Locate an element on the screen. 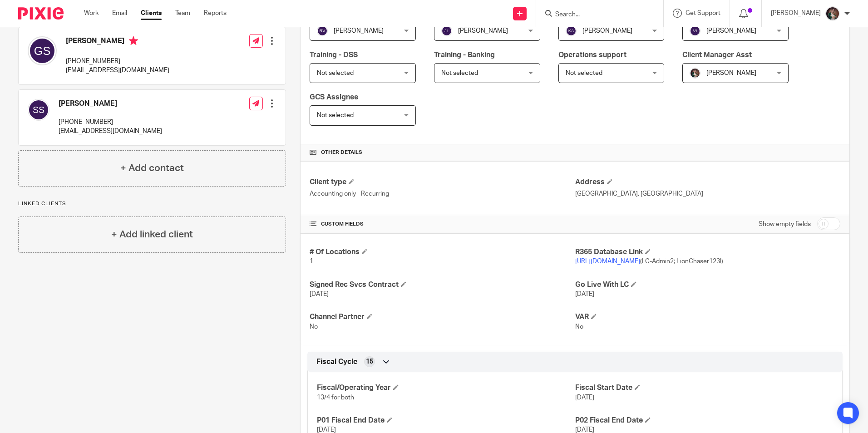 The width and height of the screenshot is (868, 433). h4: Signed Rec Svcs Contract is located at coordinates (442, 284).